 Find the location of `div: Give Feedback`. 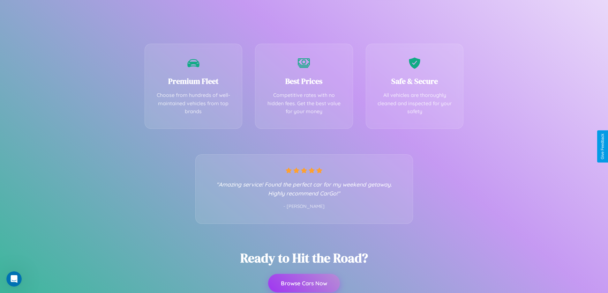

div: Give Feedback is located at coordinates (603, 147).